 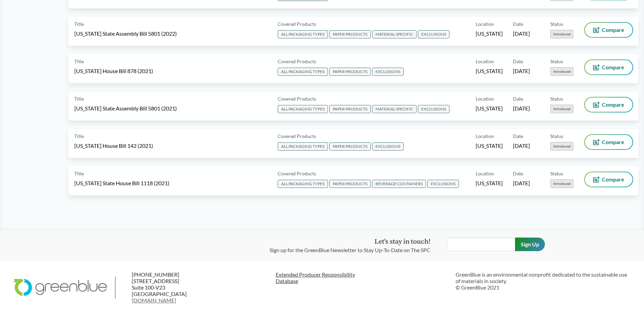 I want to click on a: Extended Producer ResponsibilityDatabase, so click(x=363, y=278).